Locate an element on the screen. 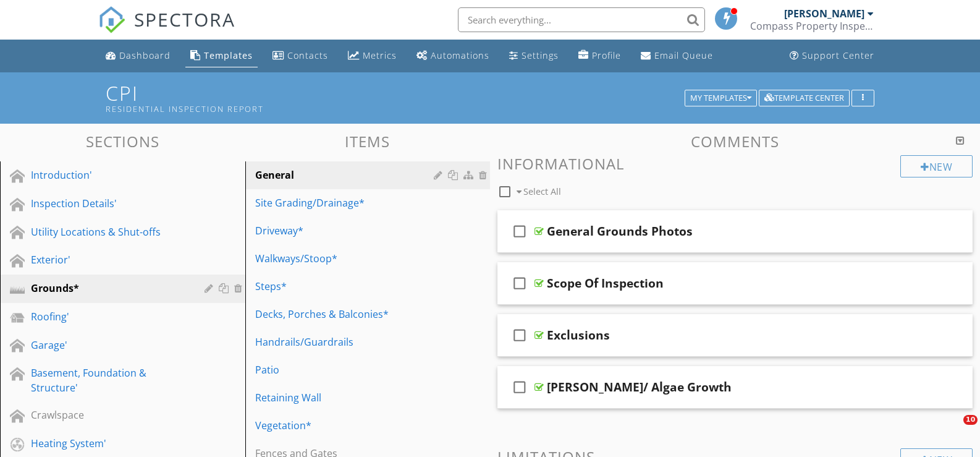  img: The Best Home Inspection Software - Spectora is located at coordinates (112, 20).